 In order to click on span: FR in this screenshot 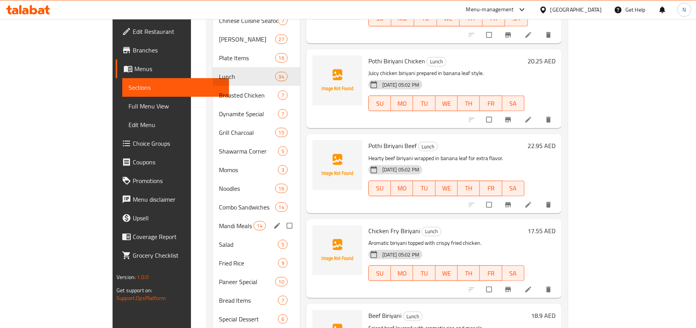, I will do `click(491, 103)`.